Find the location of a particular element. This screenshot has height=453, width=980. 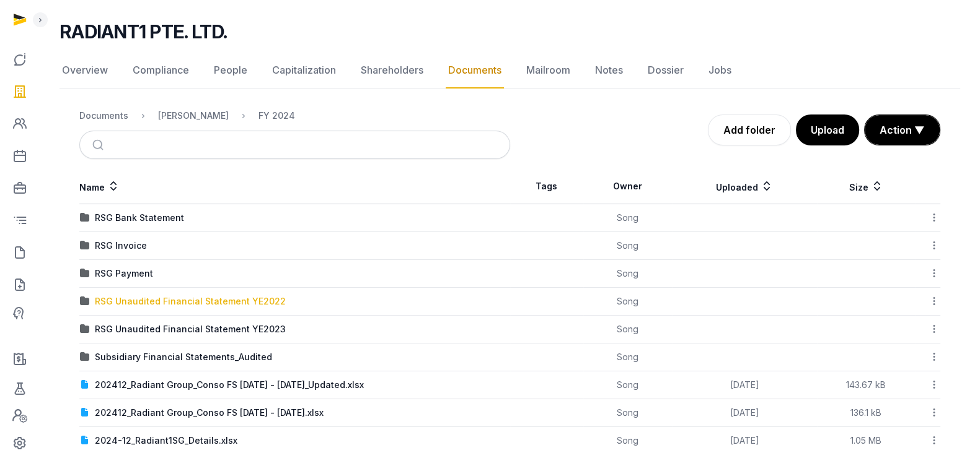

a: Compliance is located at coordinates (161, 70).